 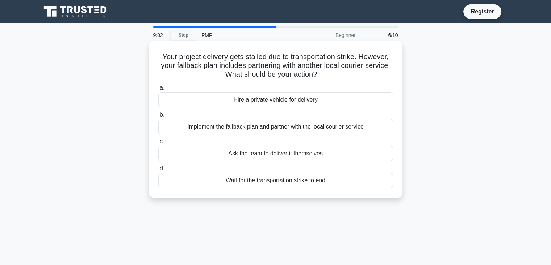 I want to click on div: Wait for the transportation strike to end, so click(x=276, y=180).